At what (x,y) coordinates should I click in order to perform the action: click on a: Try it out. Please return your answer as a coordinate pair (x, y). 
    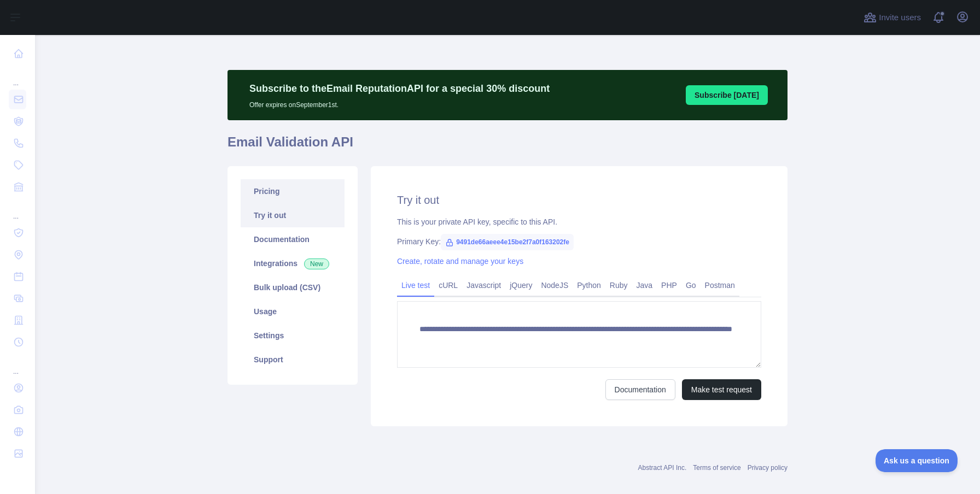
    Looking at the image, I should click on (292, 216).